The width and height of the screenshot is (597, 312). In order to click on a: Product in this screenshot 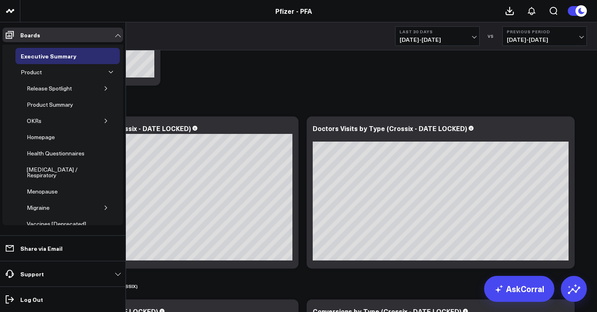, I will do `click(31, 72)`.